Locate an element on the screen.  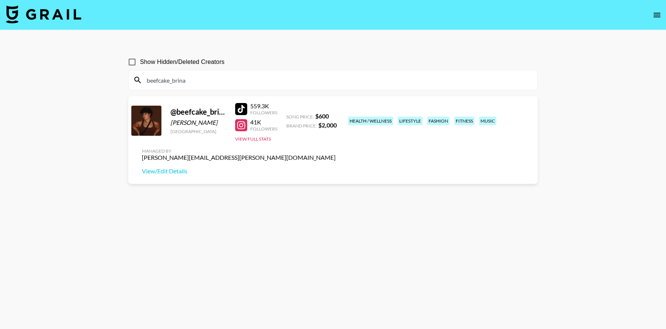
div: music is located at coordinates (488, 121).